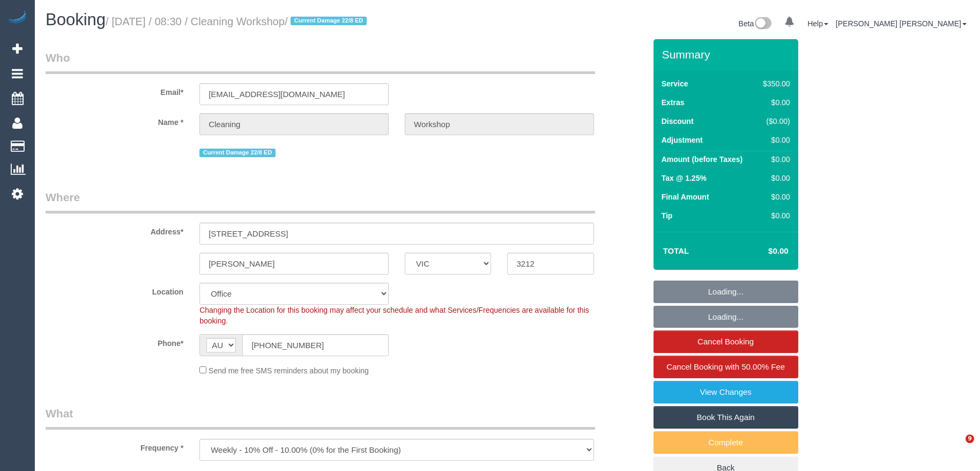 This screenshot has height=471, width=980. I want to click on a: View Changes, so click(726, 392).